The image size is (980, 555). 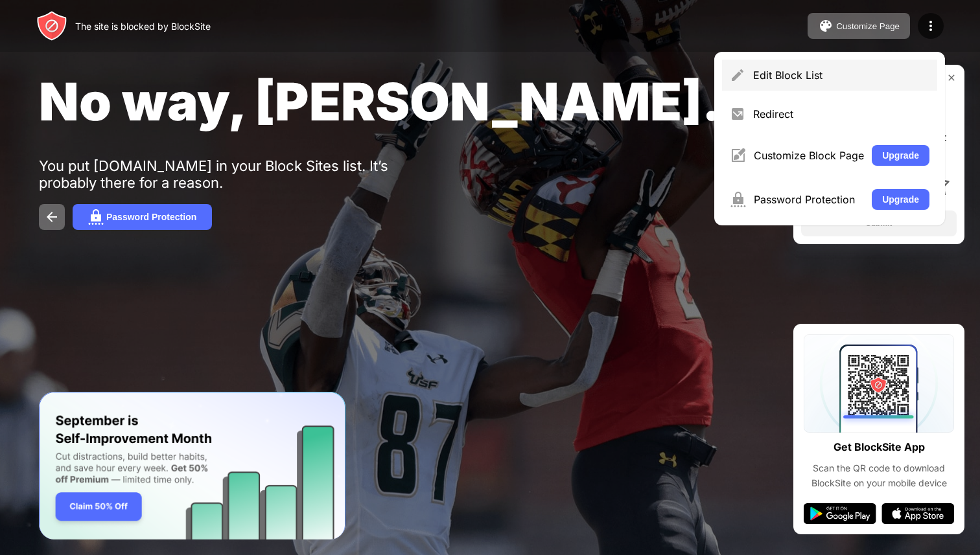 I want to click on div: Scan the QR code to download BlockSite on your mobile device, so click(x=879, y=475).